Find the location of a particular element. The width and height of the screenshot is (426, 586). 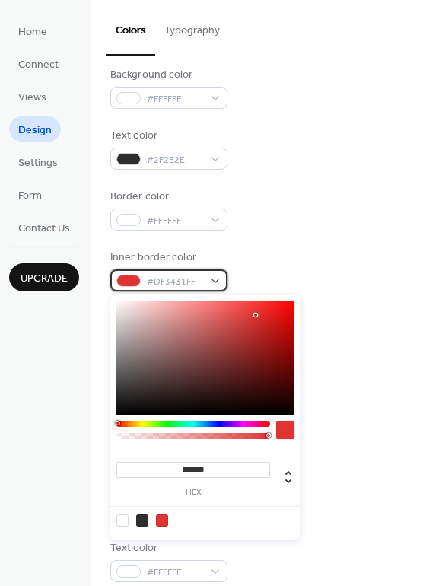

span: Contact Us is located at coordinates (44, 228).